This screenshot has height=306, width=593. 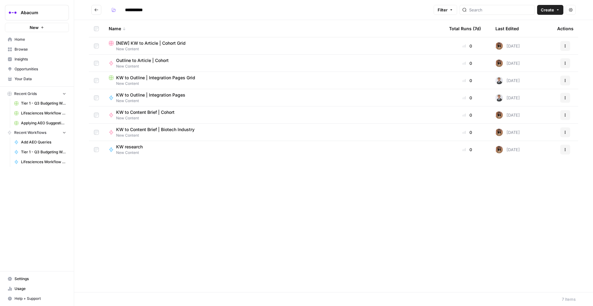 What do you see at coordinates (569, 300) in the screenshot?
I see `div: 7 Items` at bounding box center [569, 300].